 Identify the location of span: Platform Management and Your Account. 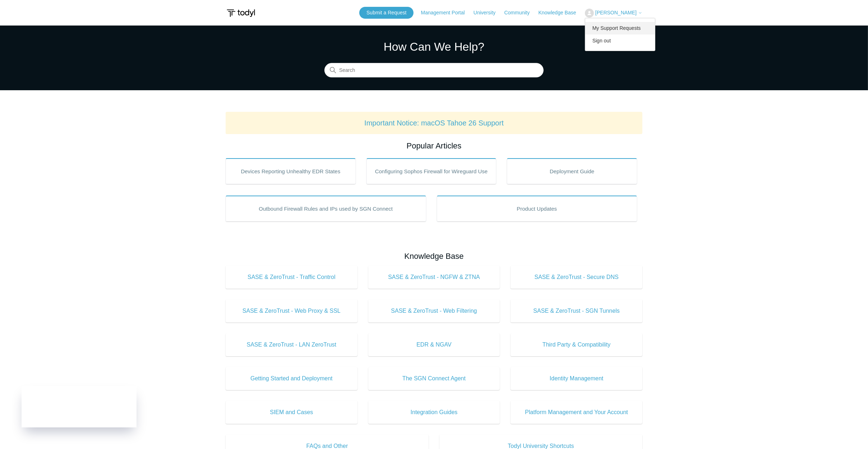
(576, 412).